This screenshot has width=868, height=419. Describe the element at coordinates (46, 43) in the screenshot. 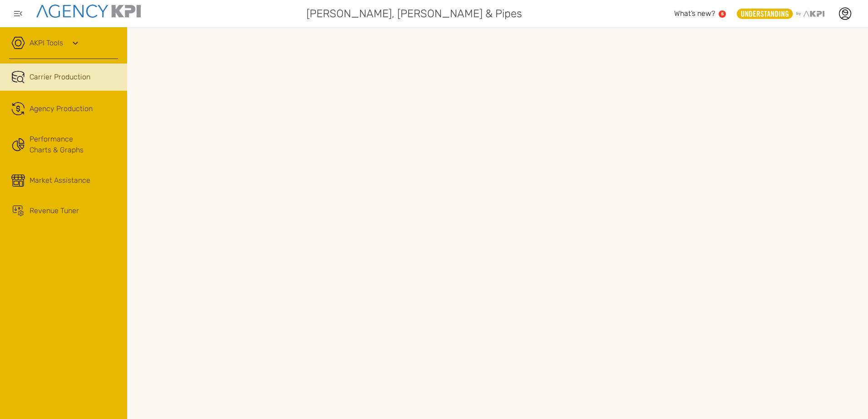

I see `a: AKPI Tools` at that location.